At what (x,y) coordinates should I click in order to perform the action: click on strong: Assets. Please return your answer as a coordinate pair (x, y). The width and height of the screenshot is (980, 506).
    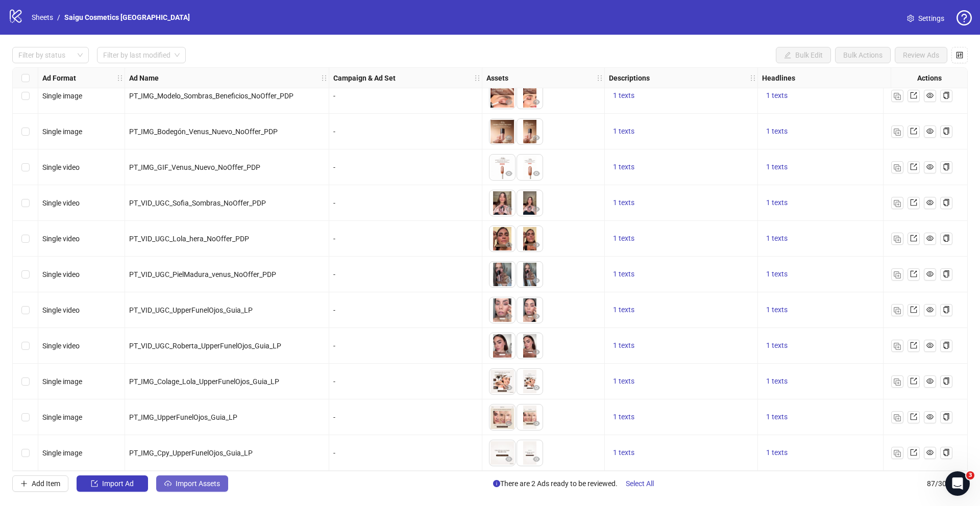
    Looking at the image, I should click on (496, 77).